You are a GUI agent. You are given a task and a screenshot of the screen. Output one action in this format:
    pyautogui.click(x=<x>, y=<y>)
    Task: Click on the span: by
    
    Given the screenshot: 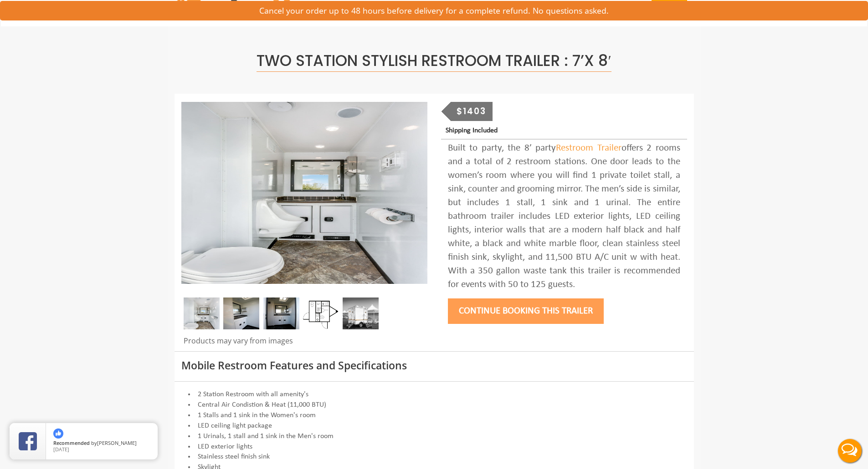 What is the action you would take?
    pyautogui.click(x=102, y=444)
    